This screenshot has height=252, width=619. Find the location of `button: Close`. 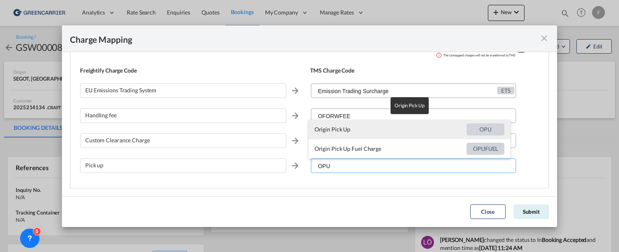

button: Close is located at coordinates (488, 211).